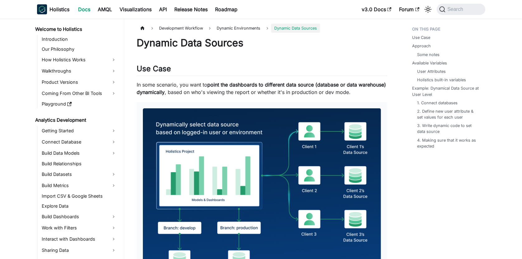 The width and height of the screenshot is (522, 259). Describe the element at coordinates (79, 250) in the screenshot. I see `a: Sharing Data` at that location.